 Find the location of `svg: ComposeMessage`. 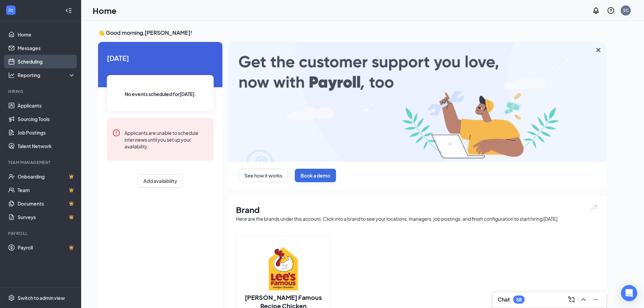

svg: ComposeMessage is located at coordinates (571, 299).